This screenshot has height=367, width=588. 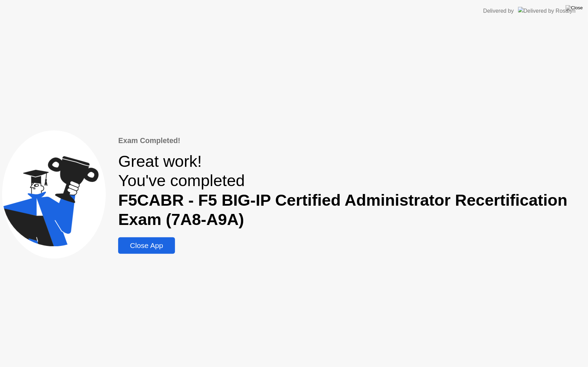 What do you see at coordinates (352, 141) in the screenshot?
I see `div: Exam Completed!` at bounding box center [352, 141].